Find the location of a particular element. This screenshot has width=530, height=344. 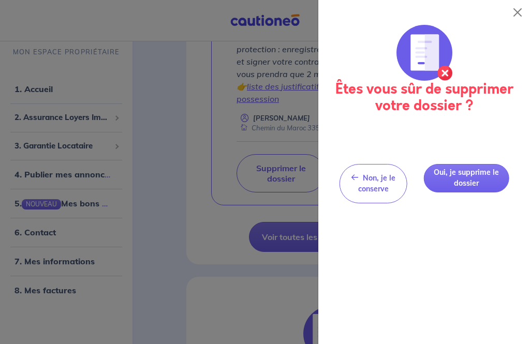

span: Non, je le conserve is located at coordinates (377, 183).